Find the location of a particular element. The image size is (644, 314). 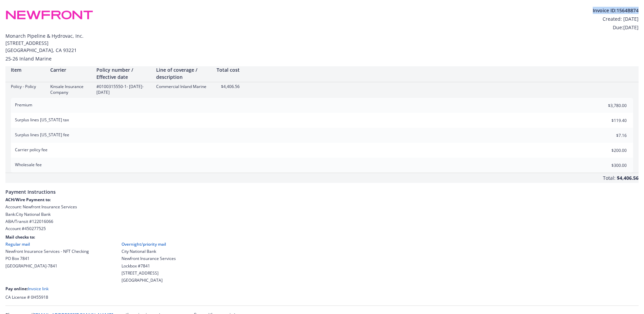

div: Carrier is located at coordinates (71, 70).